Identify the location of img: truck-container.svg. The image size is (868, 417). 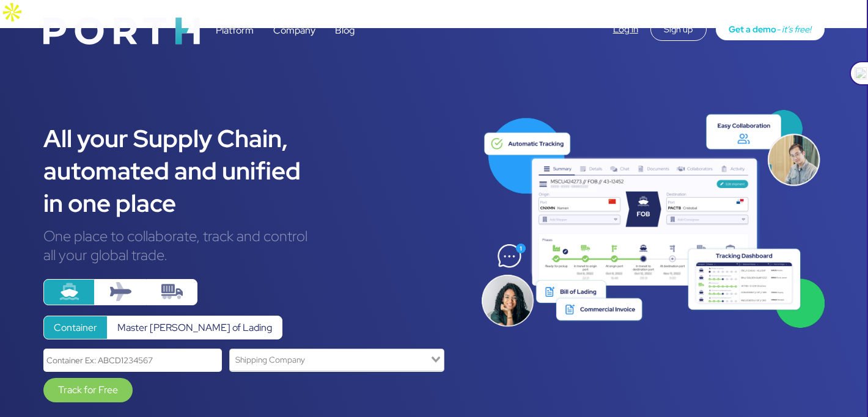
(171, 291).